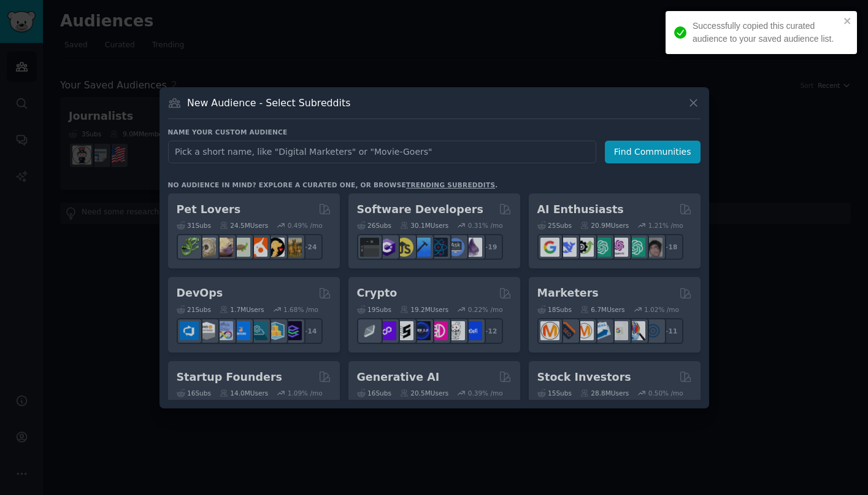 This screenshot has width=868, height=495. What do you see at coordinates (333, 185) in the screenshot?
I see `div: No audience in mind? Explore a curated one, or browse .` at bounding box center [333, 185].